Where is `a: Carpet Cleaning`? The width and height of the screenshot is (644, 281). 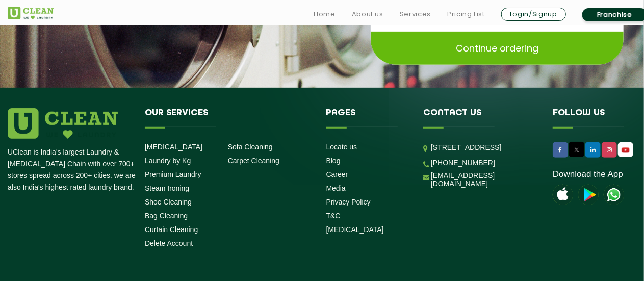 a: Carpet Cleaning is located at coordinates (254, 160).